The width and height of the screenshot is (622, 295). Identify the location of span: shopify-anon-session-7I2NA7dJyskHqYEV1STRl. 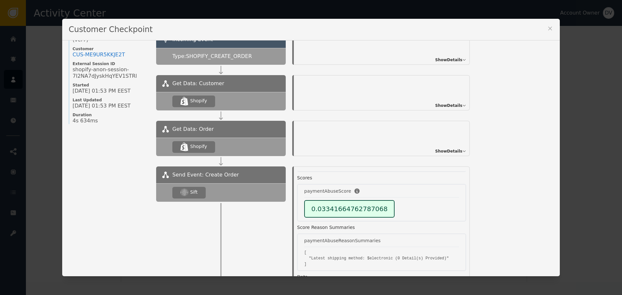
(111, 73).